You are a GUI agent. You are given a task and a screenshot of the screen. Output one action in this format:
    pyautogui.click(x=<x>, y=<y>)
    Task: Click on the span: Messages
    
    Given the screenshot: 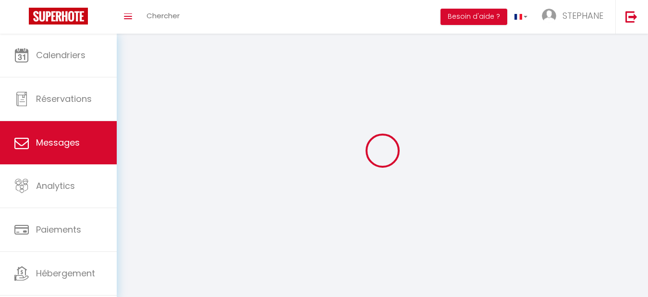 What is the action you would take?
    pyautogui.click(x=58, y=142)
    